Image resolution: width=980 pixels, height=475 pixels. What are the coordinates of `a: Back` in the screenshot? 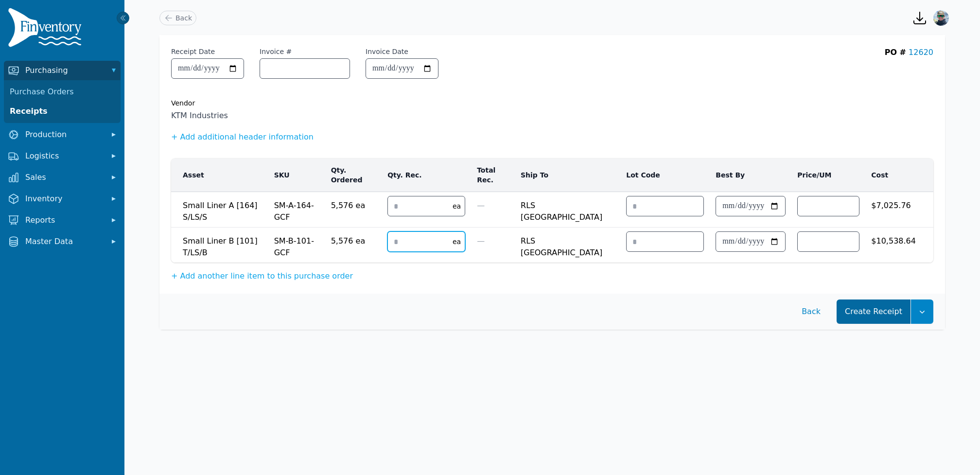 It's located at (178, 18).